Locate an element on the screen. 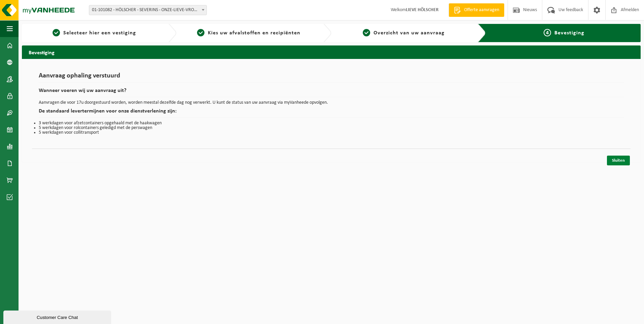 Image resolution: width=644 pixels, height=324 pixels. h1: Aanvraag ophaling verstuurd is located at coordinates (331, 77).